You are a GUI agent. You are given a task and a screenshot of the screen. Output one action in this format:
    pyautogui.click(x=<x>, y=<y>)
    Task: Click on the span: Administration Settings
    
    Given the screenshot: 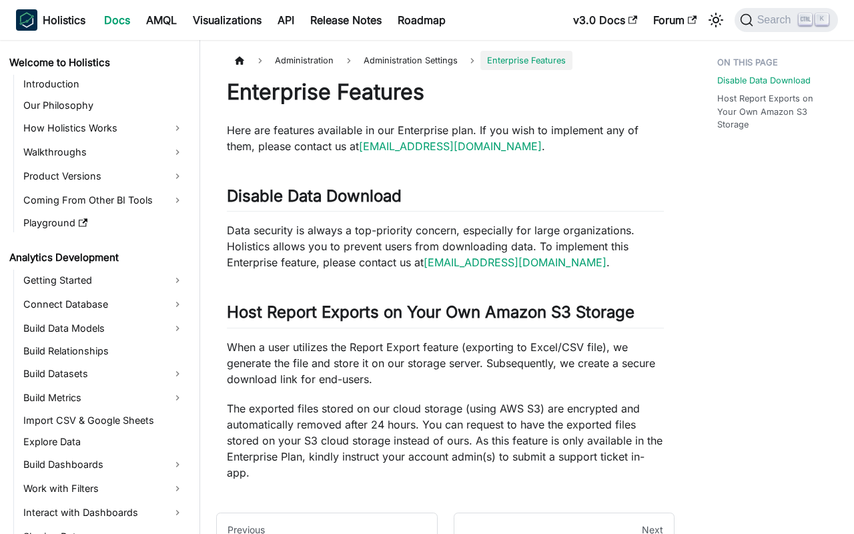 What is the action you would take?
    pyautogui.click(x=410, y=60)
    